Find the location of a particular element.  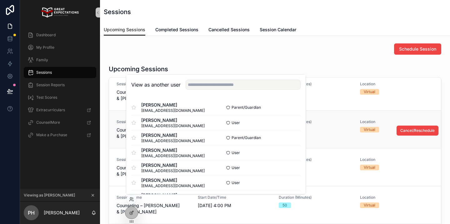

span: Sessions is located at coordinates (44, 72).